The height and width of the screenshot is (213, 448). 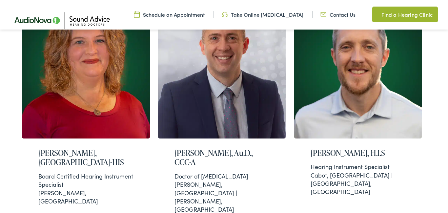 What do you see at coordinates (405, 14) in the screenshot?
I see `a: Find a Hearing Clinic` at bounding box center [405, 14].